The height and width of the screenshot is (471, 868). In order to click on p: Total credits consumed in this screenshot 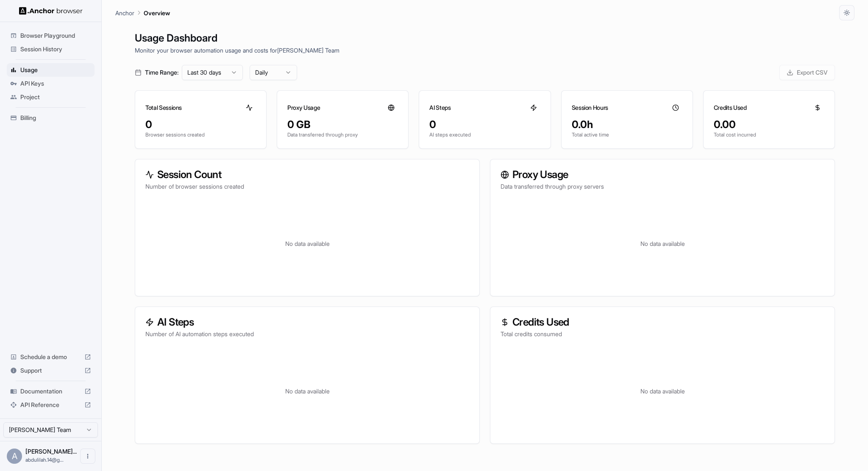, I will do `click(663, 334)`.